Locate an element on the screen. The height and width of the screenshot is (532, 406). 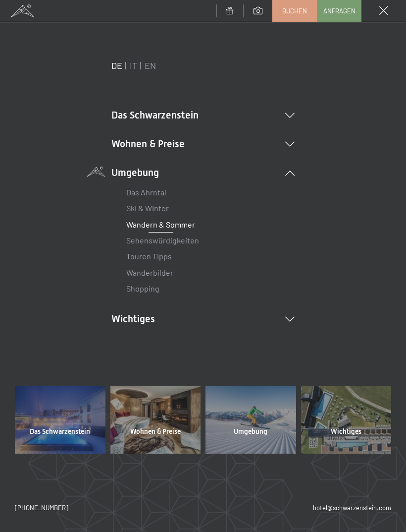
a: Ski & Winter is located at coordinates (148, 208).